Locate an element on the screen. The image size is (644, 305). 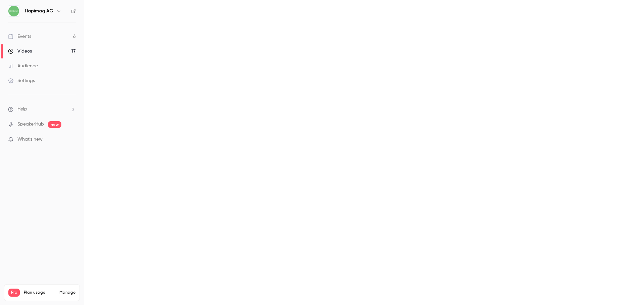
div: Audience is located at coordinates (23, 66).